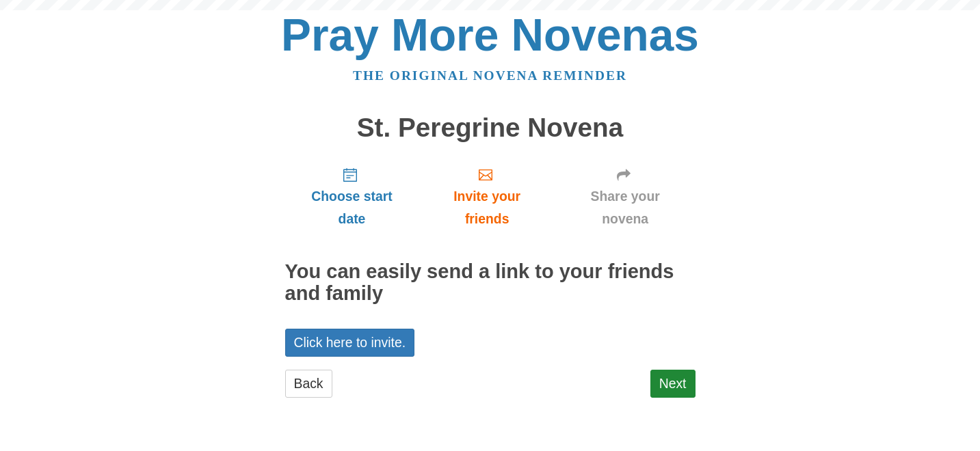 This screenshot has width=980, height=451. What do you see at coordinates (490, 75) in the screenshot?
I see `a: The original novena reminder` at bounding box center [490, 75].